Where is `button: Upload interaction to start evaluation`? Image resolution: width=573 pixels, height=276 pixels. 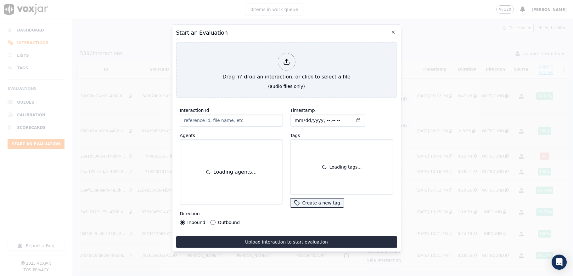 button: Upload interaction to start evaluation is located at coordinates (287, 242).